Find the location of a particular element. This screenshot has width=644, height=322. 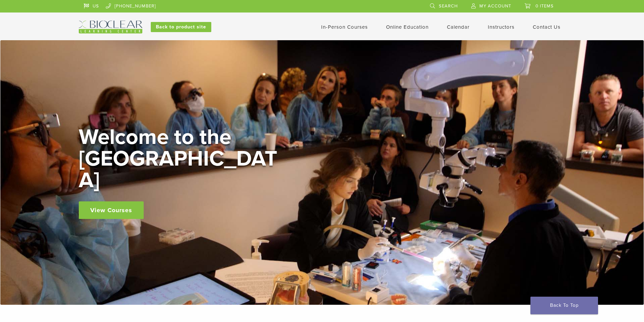

a: Online Education is located at coordinates (408, 27).